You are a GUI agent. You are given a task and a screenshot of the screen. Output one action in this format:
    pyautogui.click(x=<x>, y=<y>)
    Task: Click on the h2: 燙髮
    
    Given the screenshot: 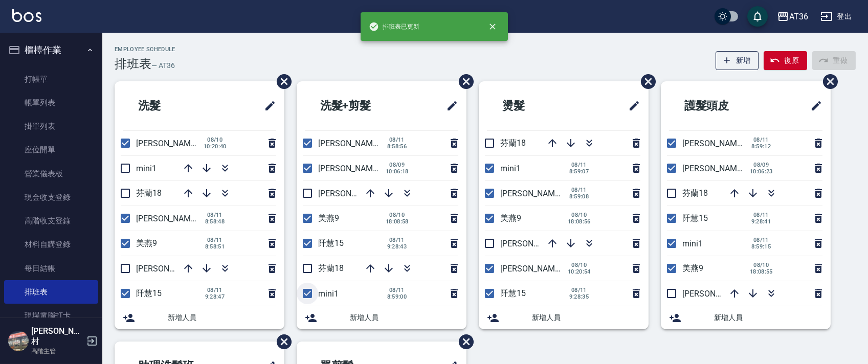 What is the action you would take?
    pyautogui.click(x=534, y=106)
    